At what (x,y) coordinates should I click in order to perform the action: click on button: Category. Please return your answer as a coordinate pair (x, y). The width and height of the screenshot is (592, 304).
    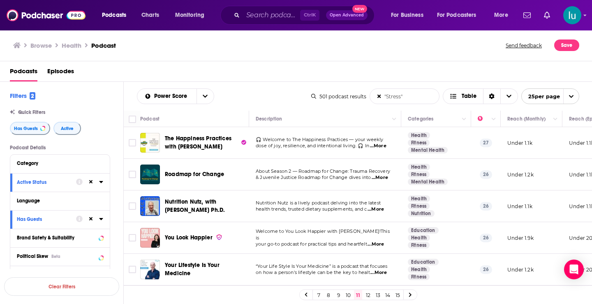
    Looking at the image, I should click on (60, 163).